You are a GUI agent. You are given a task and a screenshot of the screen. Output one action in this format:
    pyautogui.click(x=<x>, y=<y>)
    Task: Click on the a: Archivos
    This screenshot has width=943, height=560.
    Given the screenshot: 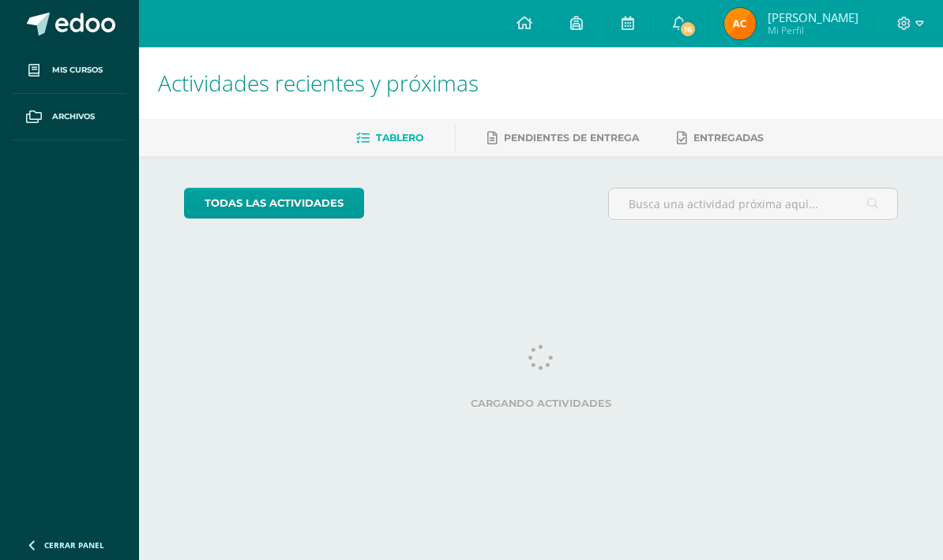 What is the action you would take?
    pyautogui.click(x=69, y=117)
    